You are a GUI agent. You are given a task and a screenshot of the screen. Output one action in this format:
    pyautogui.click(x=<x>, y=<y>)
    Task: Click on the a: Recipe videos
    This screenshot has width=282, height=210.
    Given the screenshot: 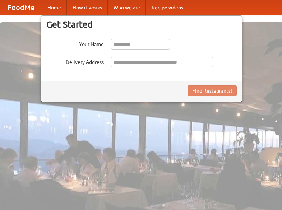 What is the action you would take?
    pyautogui.click(x=167, y=8)
    